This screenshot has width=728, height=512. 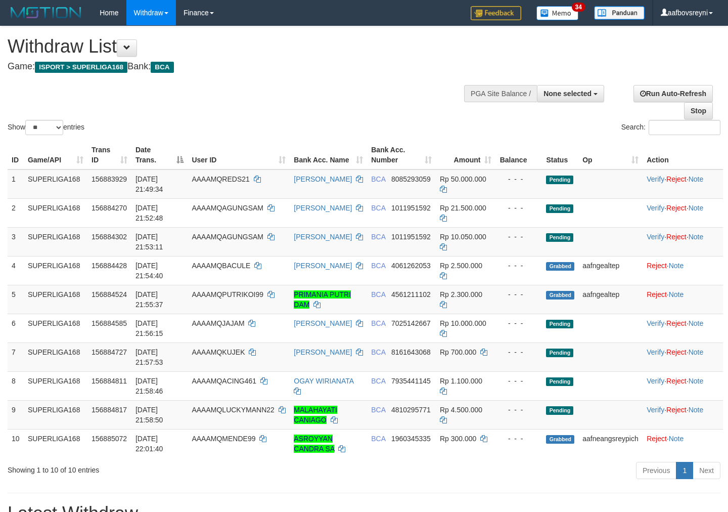 I want to click on span: AAAAMQMENDE99, so click(x=223, y=438).